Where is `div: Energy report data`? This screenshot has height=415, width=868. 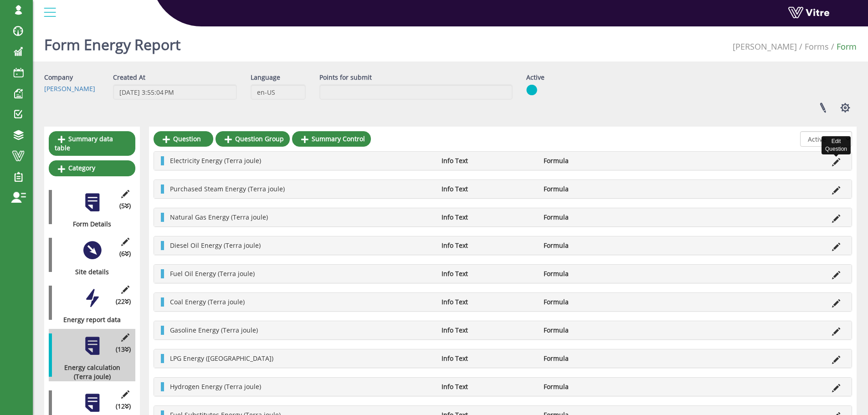 div: Energy report data is located at coordinates (88, 320).